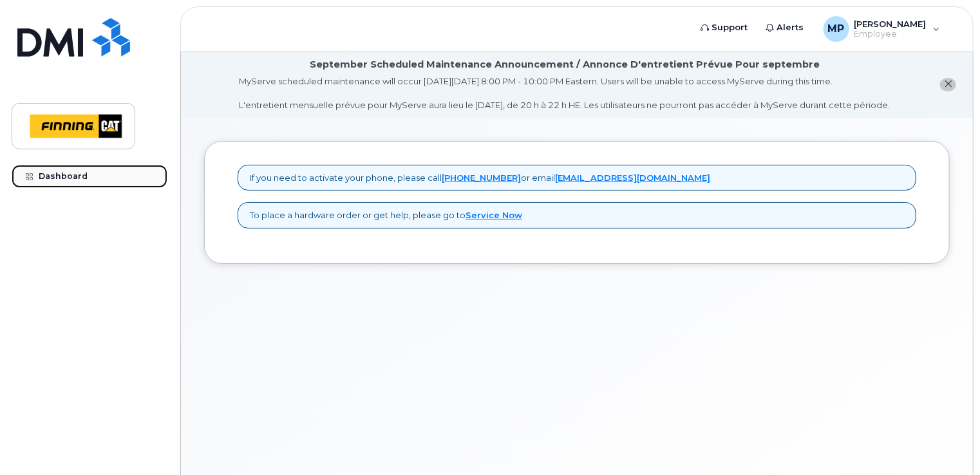 Image resolution: width=980 pixels, height=475 pixels. What do you see at coordinates (386, 215) in the screenshot?
I see `p: To place a hardware order or get help, please go to` at bounding box center [386, 215].